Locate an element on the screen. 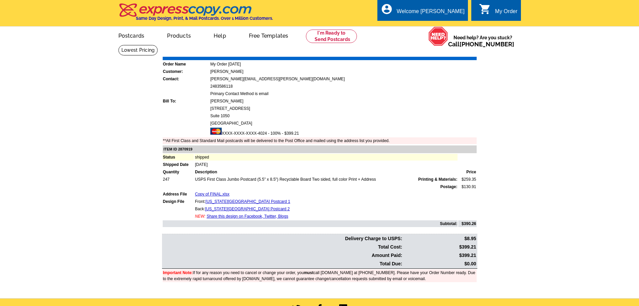 Image resolution: width=639 pixels, height=306 pixels. td: Front: is located at coordinates (326, 201).